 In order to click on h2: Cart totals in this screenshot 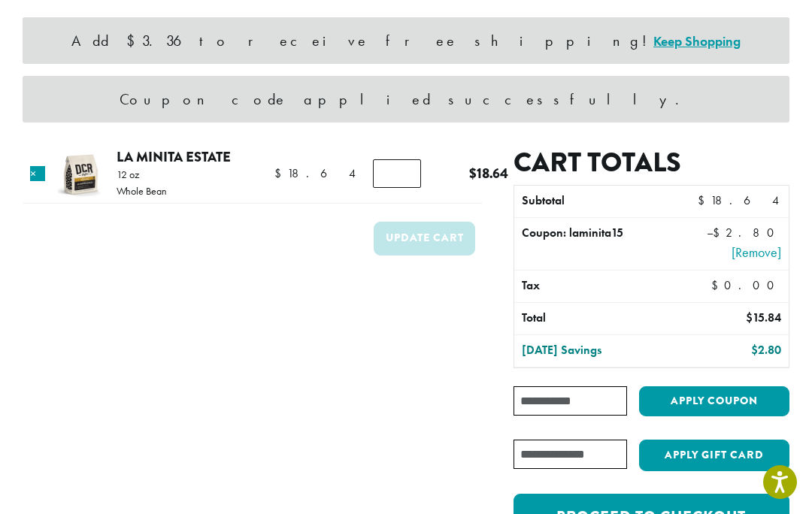, I will do `click(651, 162)`.